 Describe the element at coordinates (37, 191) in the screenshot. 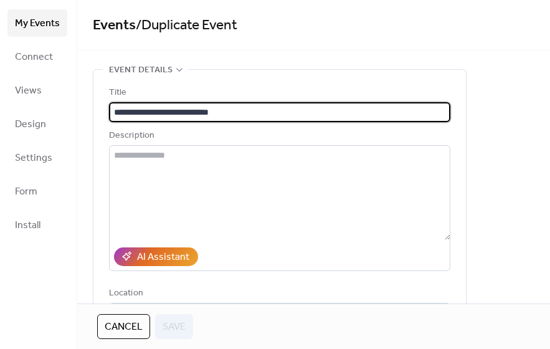

I see `a: Form` at that location.